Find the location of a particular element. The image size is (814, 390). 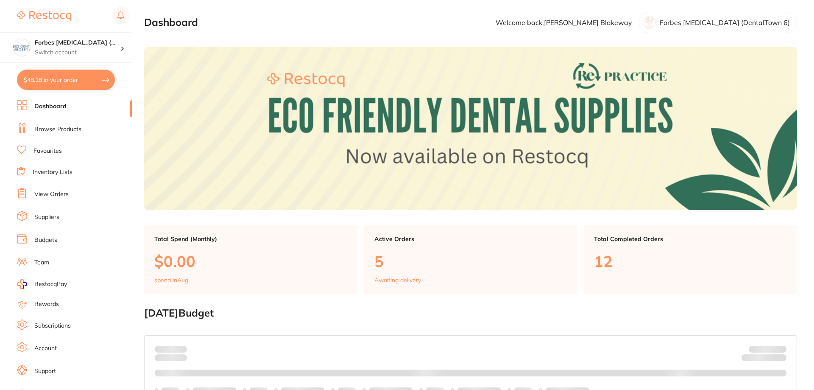

span: RestocqPay is located at coordinates (50, 284).